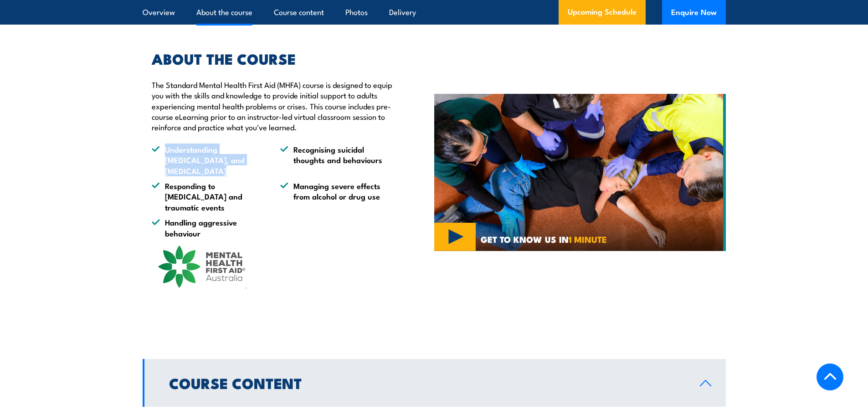 The width and height of the screenshot is (868, 415). What do you see at coordinates (434, 383) in the screenshot?
I see `a: Course Content` at bounding box center [434, 383].